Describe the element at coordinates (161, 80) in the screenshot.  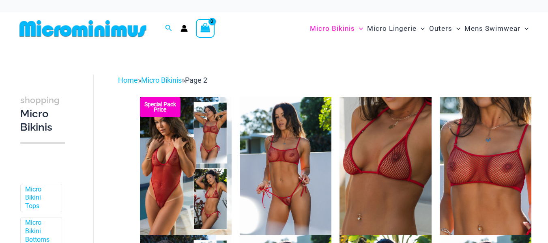
I see `a: Micro Bikinis` at that location.